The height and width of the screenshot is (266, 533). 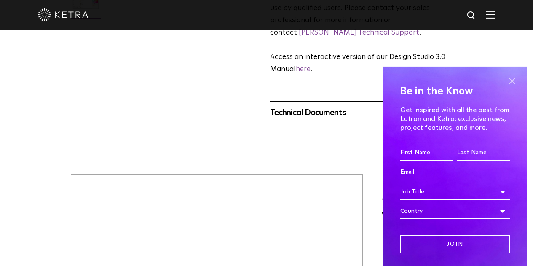 I want to click on div: Country, so click(x=455, y=211).